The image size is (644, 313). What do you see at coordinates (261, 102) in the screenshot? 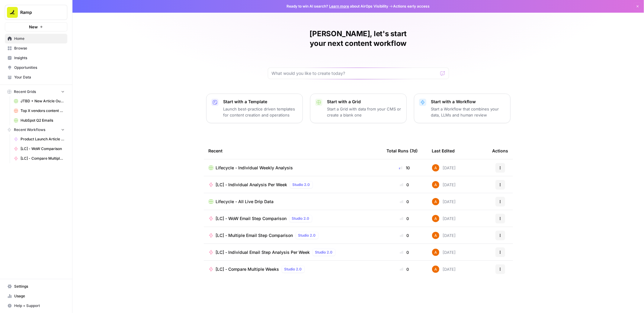
I see `p: Start with a Template` at bounding box center [261, 102].